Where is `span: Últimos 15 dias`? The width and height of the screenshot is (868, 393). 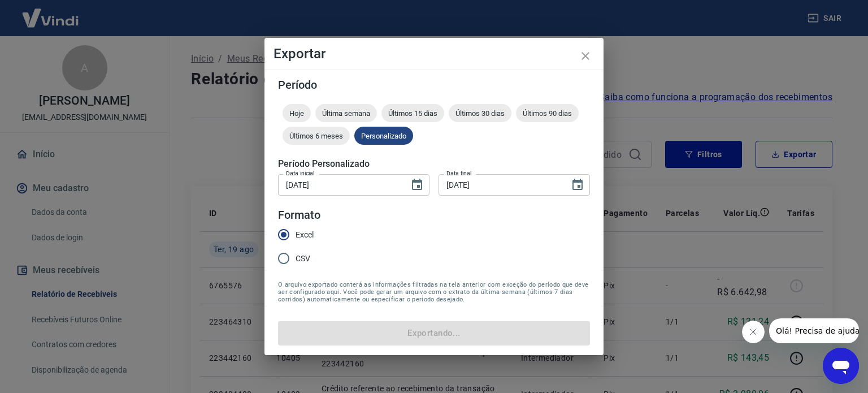
span: Últimos 15 dias is located at coordinates (413, 113).